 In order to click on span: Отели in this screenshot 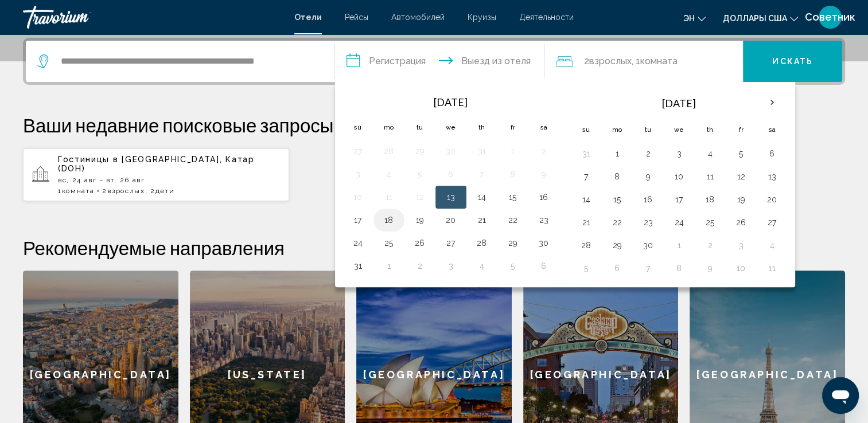, I will do `click(308, 17)`.